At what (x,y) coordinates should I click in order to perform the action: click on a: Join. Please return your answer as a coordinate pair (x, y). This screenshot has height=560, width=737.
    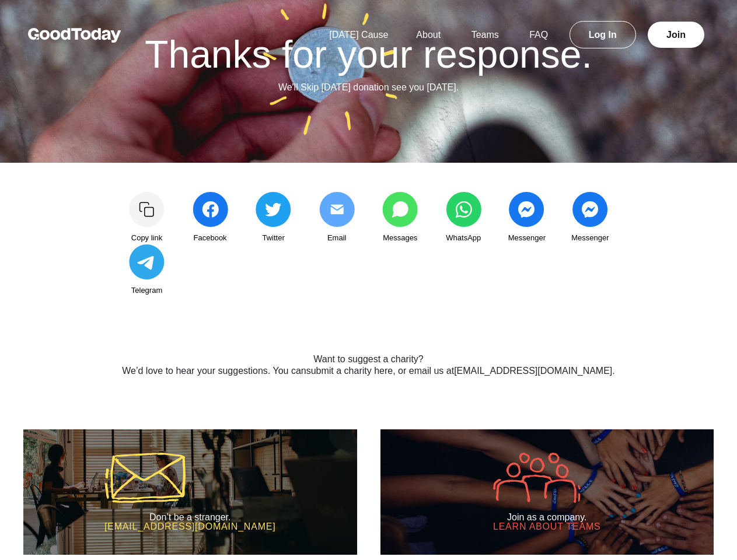
    Looking at the image, I should click on (676, 34).